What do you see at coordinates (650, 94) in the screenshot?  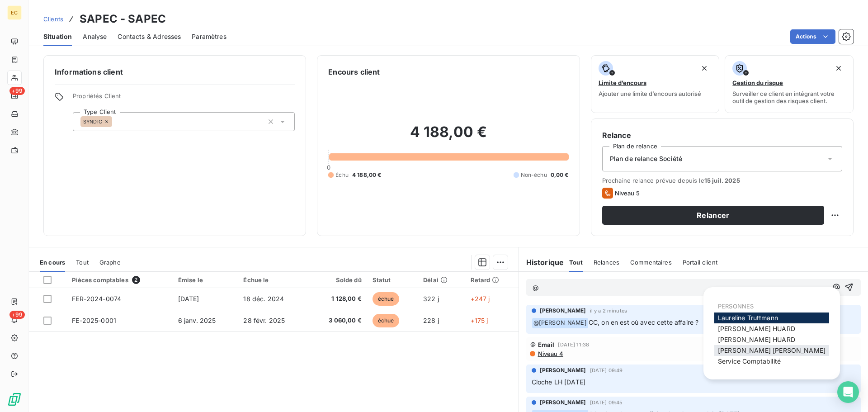 I see `span: Ajouter une limite d’encours autorisé` at bounding box center [650, 94].